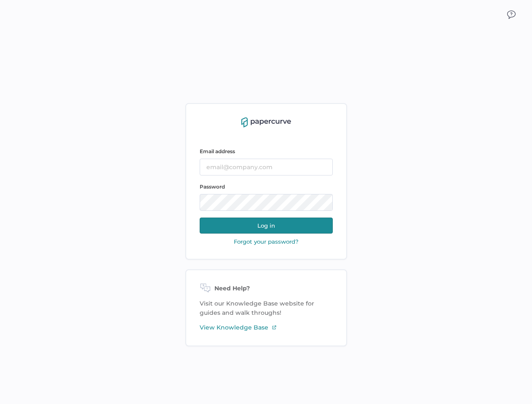 This screenshot has height=404, width=532. What do you see at coordinates (234, 327) in the screenshot?
I see `span: View Knowledge Base` at bounding box center [234, 327].